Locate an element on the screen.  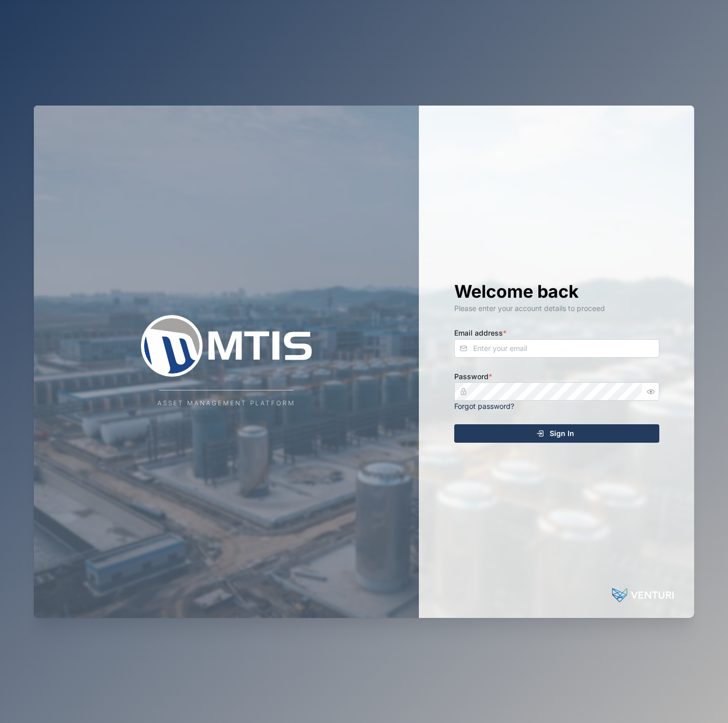
label: Email address is located at coordinates (480, 333).